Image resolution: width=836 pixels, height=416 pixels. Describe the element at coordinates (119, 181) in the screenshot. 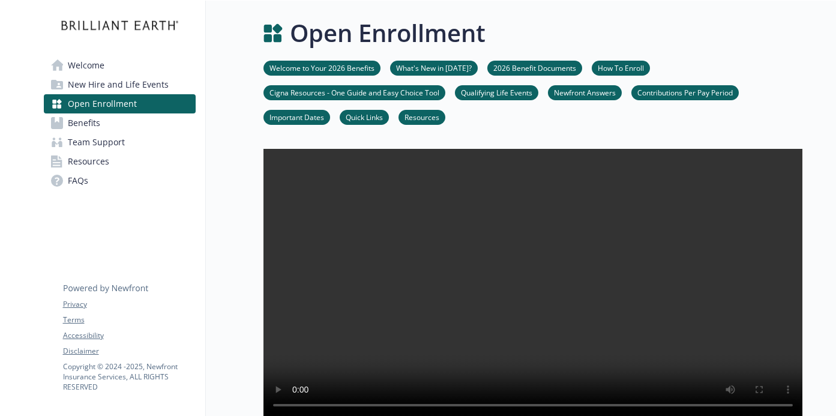

I see `a: FAQs` at that location.